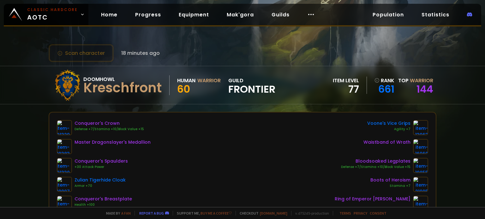 Image resolution: width=485 pixels, height=219 pixels. I want to click on span: v. d752d5 - production, so click(310, 213).